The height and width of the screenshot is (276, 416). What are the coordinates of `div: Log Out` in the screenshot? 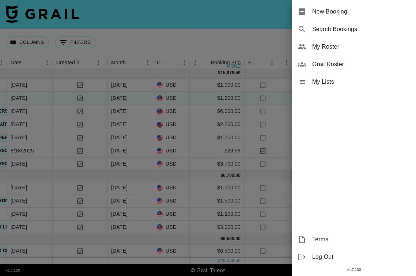 It's located at (354, 257).